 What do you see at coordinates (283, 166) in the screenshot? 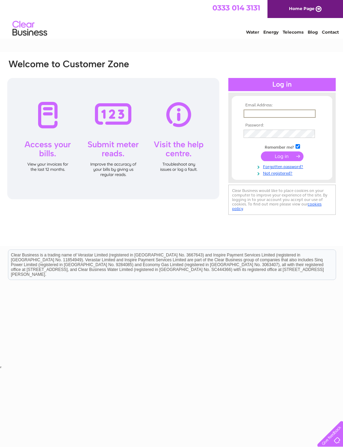
I see `a: Forgotten password?` at bounding box center [283, 166].